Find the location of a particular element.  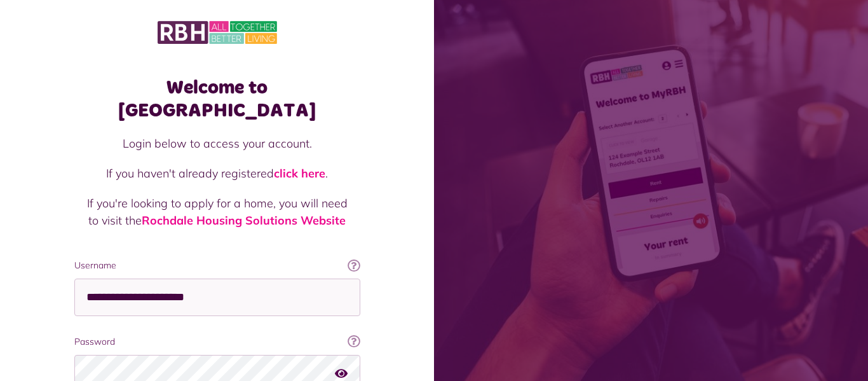

p: Login below to access your account. is located at coordinates (218, 143).